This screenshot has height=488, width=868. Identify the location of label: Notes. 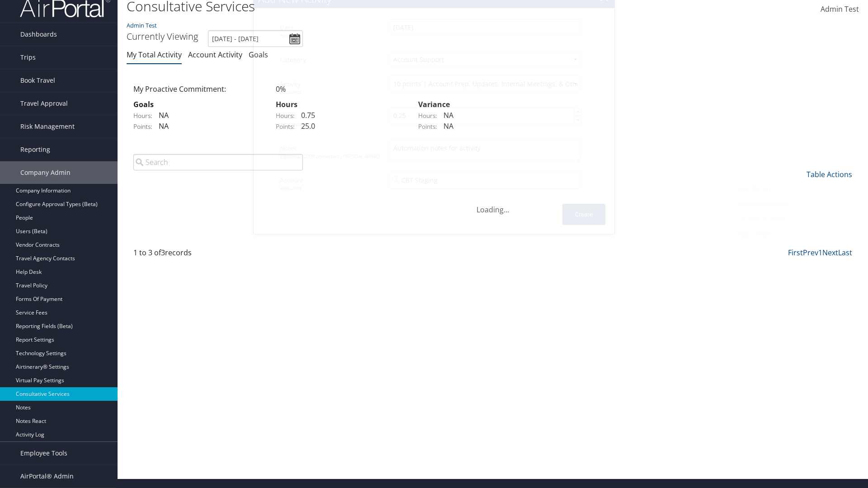
(331, 152).